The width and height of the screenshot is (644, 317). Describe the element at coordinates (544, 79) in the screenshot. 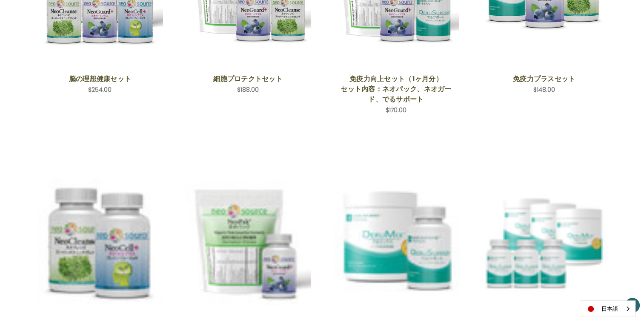

I see `a: 免疫力プラスセット` at that location.